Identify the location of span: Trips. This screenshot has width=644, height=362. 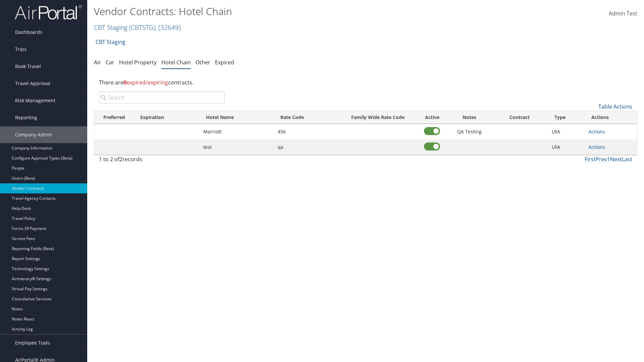
(21, 50).